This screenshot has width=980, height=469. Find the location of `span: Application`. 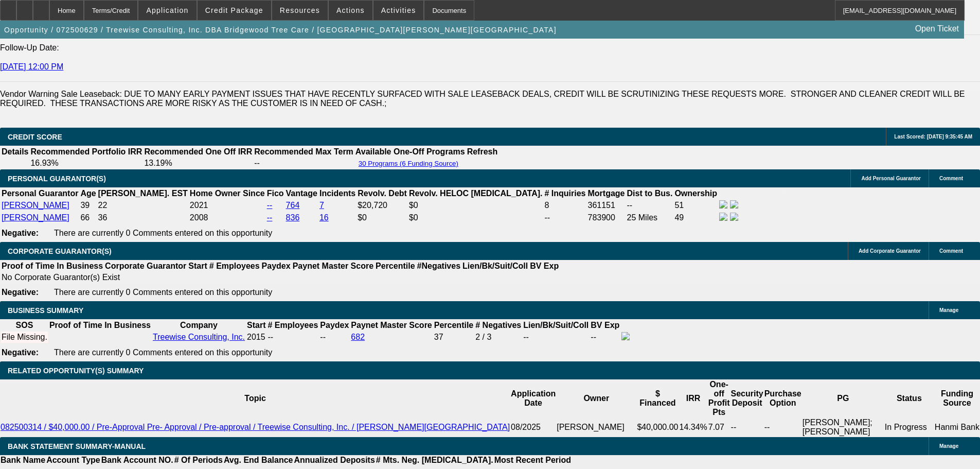

span: Application is located at coordinates (167, 10).